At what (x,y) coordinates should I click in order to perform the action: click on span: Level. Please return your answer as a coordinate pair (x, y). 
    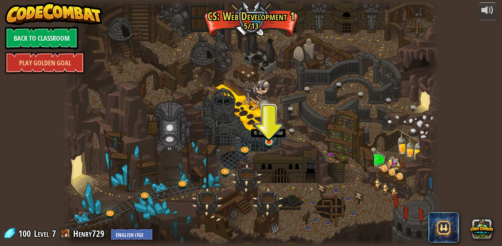
    Looking at the image, I should click on (41, 234).